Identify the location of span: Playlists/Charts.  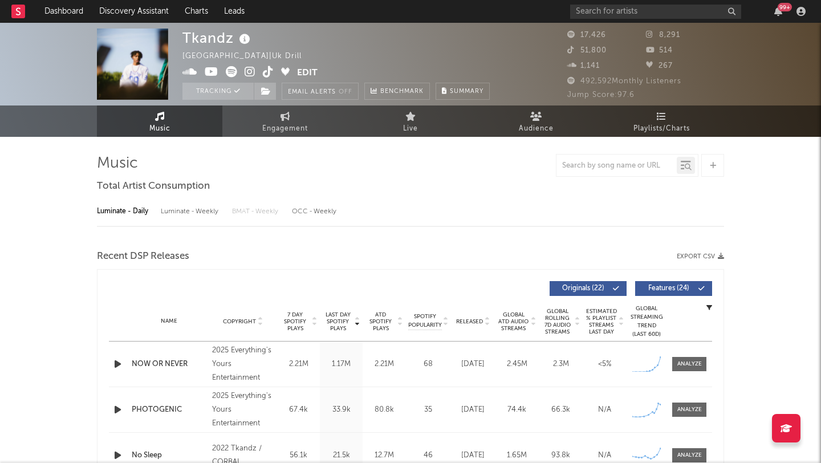
(661, 129).